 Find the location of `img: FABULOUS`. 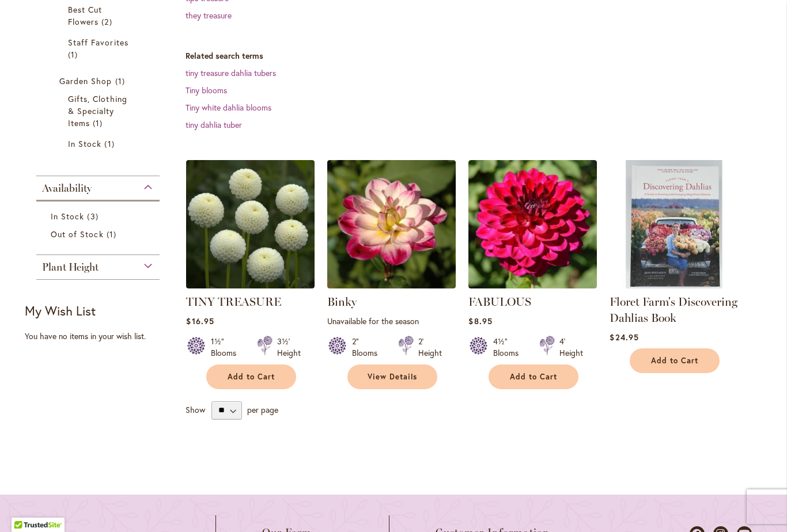

img: FABULOUS is located at coordinates (532, 224).